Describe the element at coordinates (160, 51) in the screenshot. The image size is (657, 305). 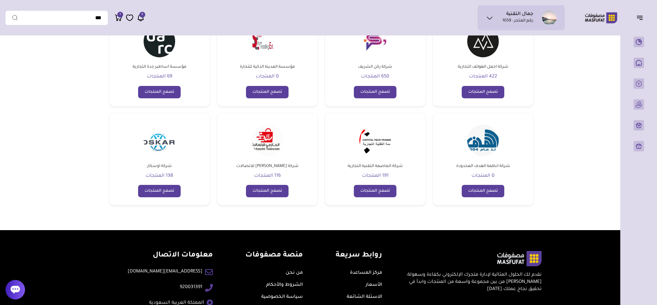
I see `a: مؤسسة اساطير جدة التجارية مؤسسة اساطير جدة التجارية 69 المنتجات` at that location.